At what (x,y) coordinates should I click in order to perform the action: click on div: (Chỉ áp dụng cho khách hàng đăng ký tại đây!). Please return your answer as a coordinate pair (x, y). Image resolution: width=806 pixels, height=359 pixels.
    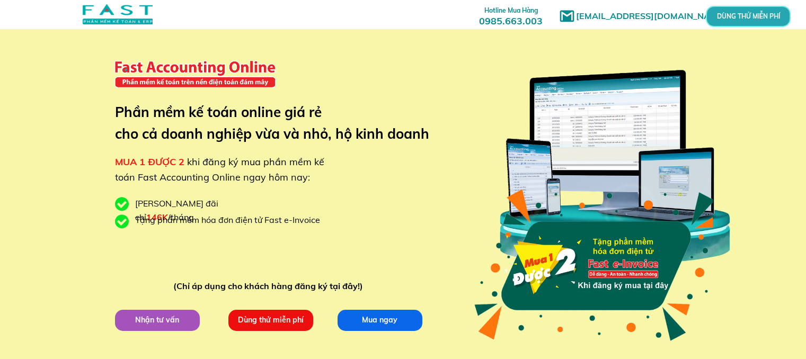
    Looking at the image, I should click on (270, 287).